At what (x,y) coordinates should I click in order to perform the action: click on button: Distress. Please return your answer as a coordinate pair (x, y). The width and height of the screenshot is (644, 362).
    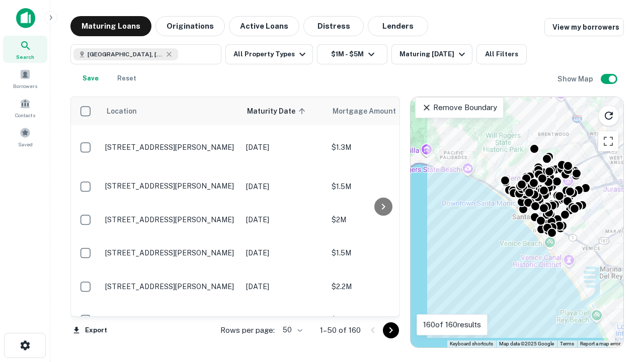
    Looking at the image, I should click on (334, 26).